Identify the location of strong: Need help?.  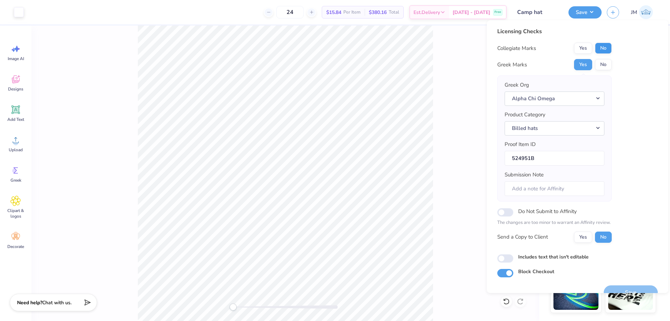
(30, 302).